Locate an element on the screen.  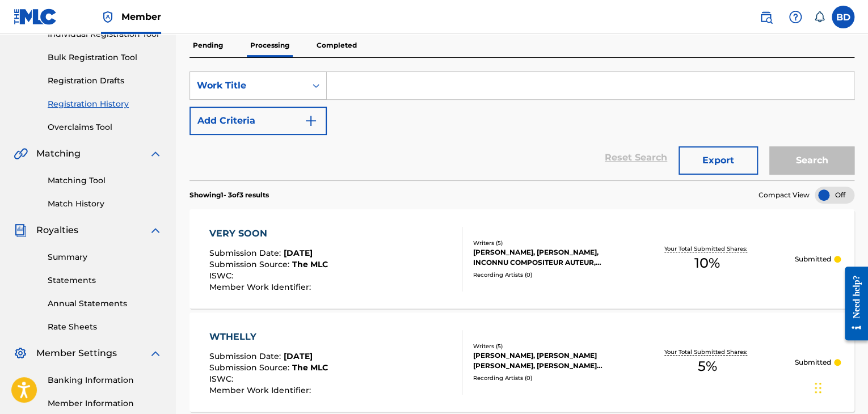
a: Registration Drafts is located at coordinates (105, 81).